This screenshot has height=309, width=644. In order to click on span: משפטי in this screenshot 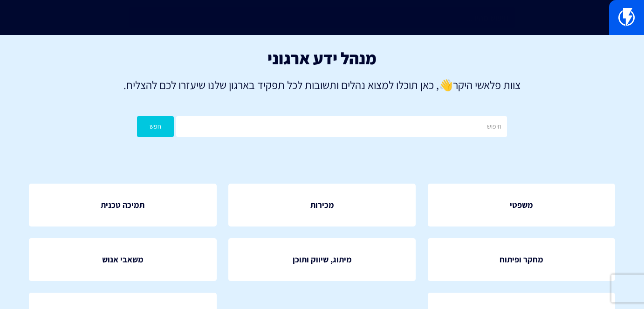, I will do `click(521, 205)`.